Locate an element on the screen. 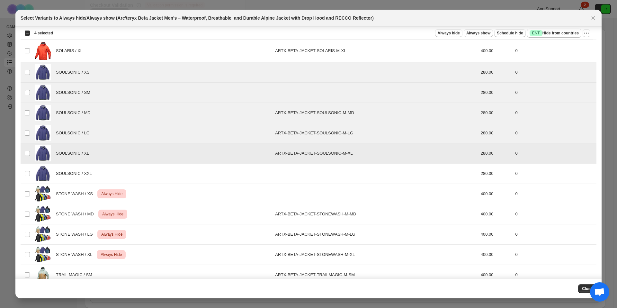  span: SOULSONIC / MD is located at coordinates (75, 113).